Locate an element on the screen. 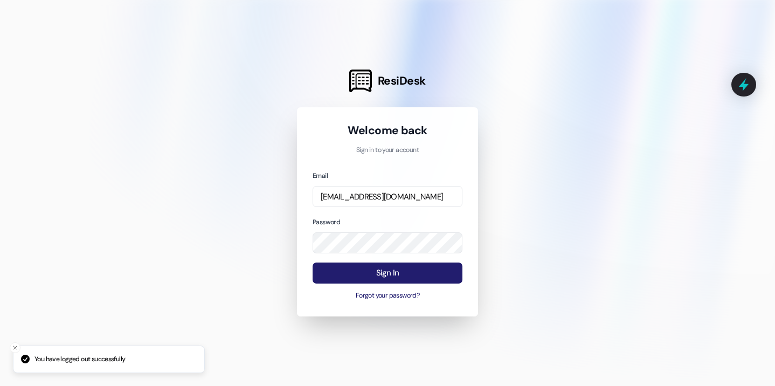 The width and height of the screenshot is (775, 386). p: Sign in to your account is located at coordinates (388, 150).